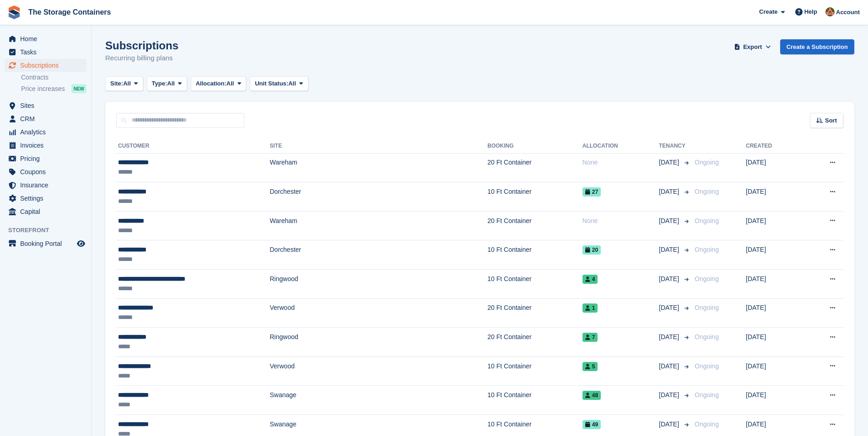 This screenshot has height=436, width=868. What do you see at coordinates (591, 192) in the screenshot?
I see `span: 27` at bounding box center [591, 192].